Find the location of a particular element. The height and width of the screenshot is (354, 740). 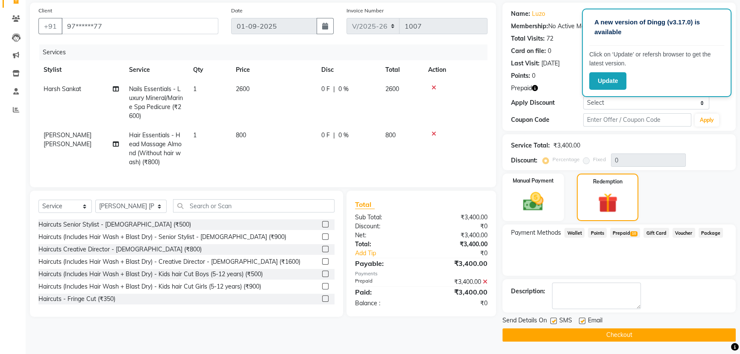

p: A new version of Dingg (v3.17.0) is available is located at coordinates (657, 27).